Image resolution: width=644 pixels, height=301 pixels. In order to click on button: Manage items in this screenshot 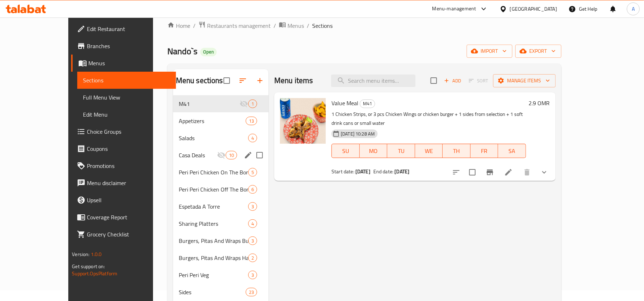, I will do `click(524, 81)`.